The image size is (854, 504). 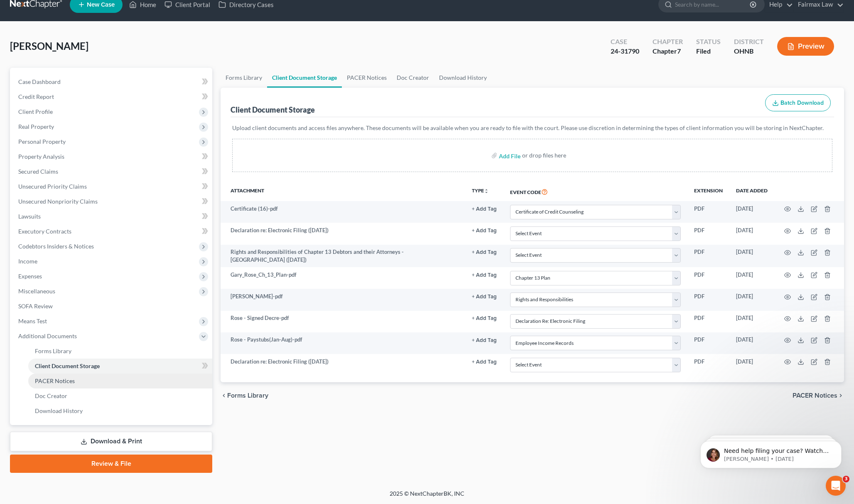 What do you see at coordinates (244, 395) in the screenshot?
I see `button: chevron_left Forms Library` at bounding box center [244, 395].